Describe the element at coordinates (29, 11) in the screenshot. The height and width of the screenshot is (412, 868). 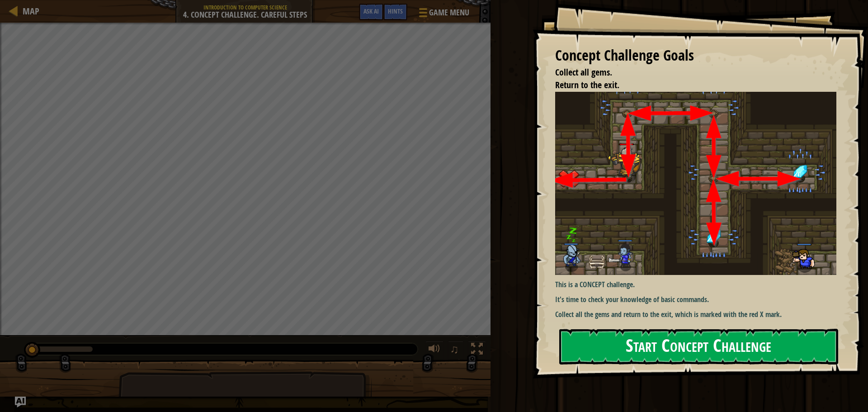
I see `a: Map` at that location.